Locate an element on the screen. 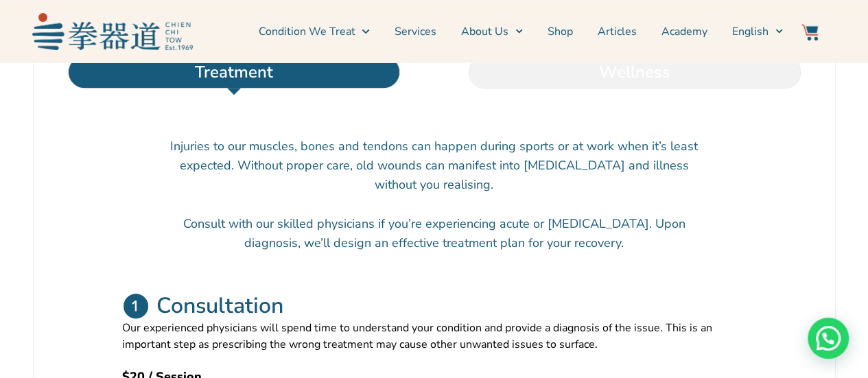 The image size is (868, 378). a: About Us is located at coordinates (492, 32).